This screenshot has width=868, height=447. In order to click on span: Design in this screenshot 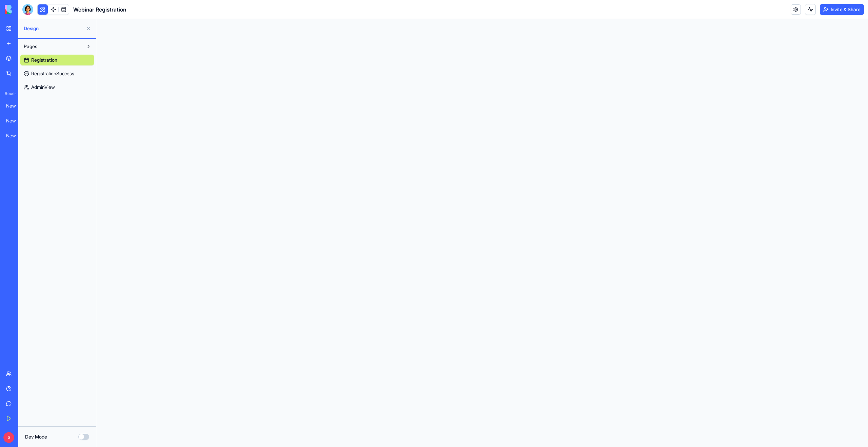, I will do `click(53, 29)`.